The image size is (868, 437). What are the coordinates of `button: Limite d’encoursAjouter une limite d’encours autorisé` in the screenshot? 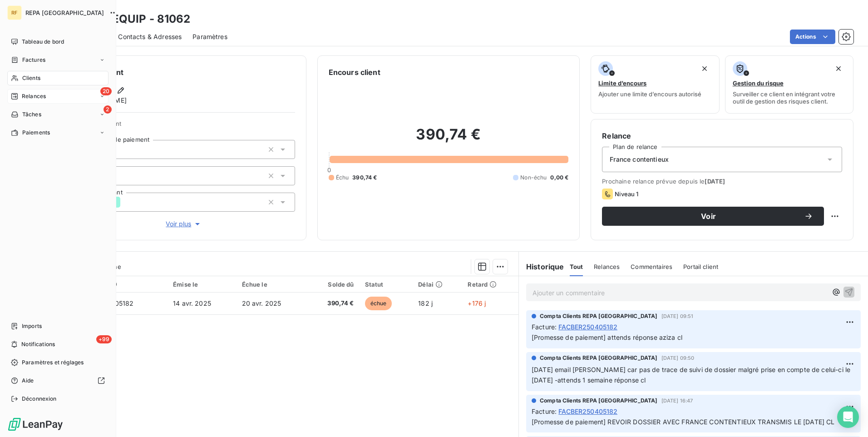 It's located at (654, 85).